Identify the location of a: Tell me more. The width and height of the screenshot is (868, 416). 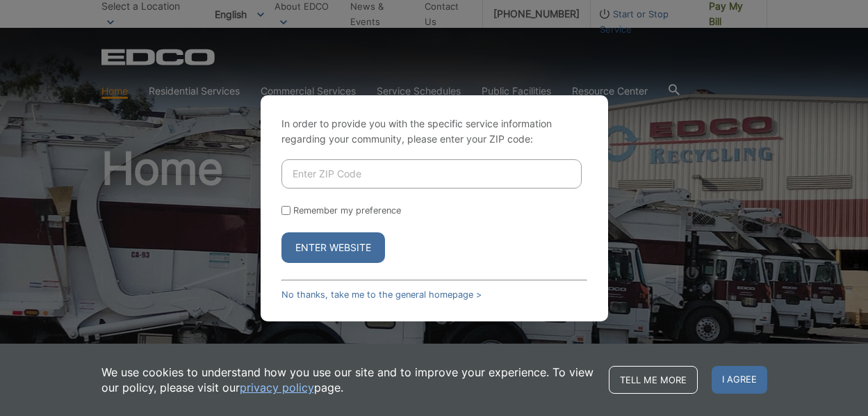
(653, 379).